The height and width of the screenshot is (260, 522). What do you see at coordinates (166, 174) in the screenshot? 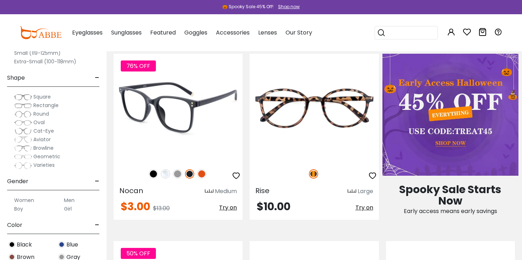
I see `img: Clear` at bounding box center [166, 174].